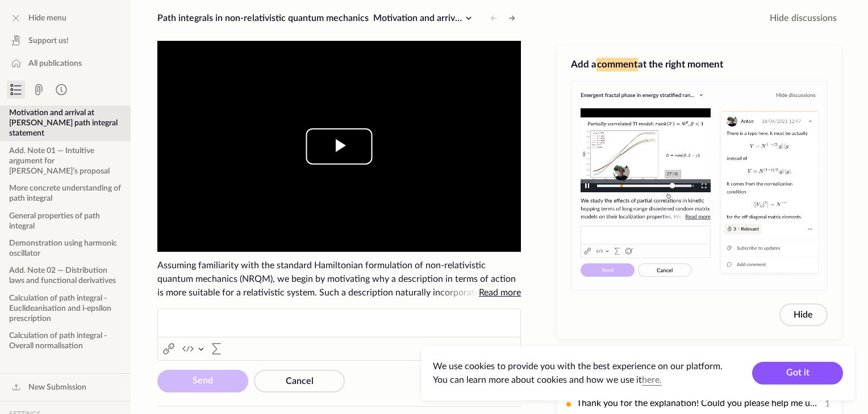  I want to click on button: Hide, so click(803, 315).